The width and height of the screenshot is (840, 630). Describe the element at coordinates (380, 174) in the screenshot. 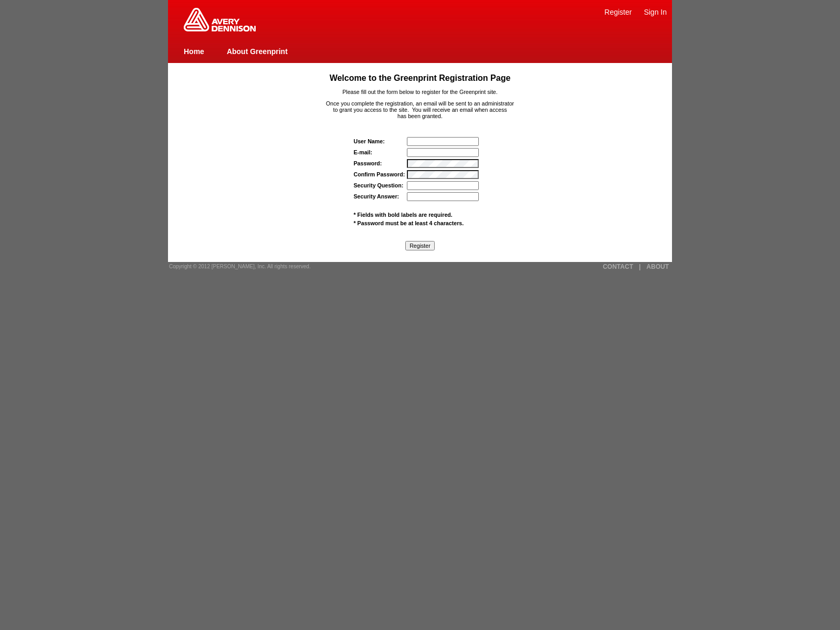

I see `label: Confirm Password:` at that location.